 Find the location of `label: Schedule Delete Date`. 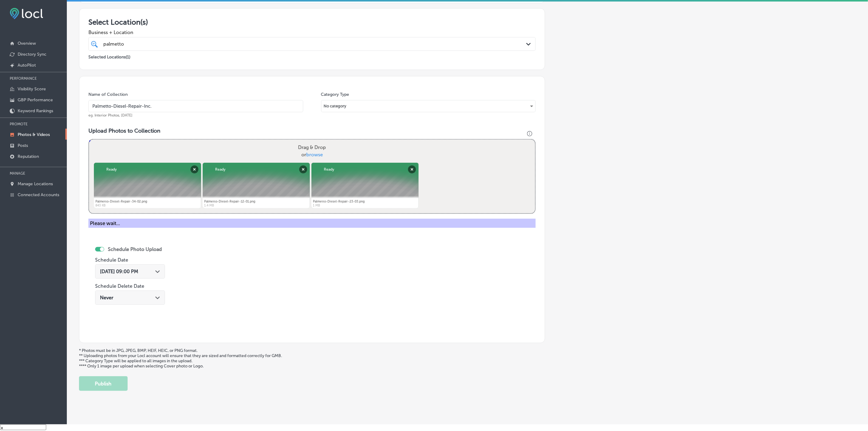

label: Schedule Delete Date is located at coordinates (120, 286).